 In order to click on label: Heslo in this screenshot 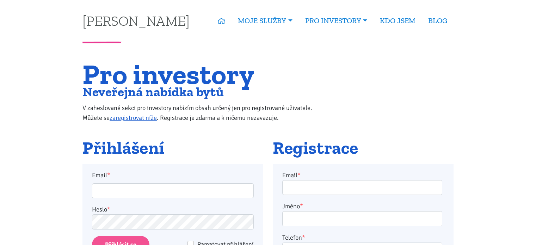, I will do `click(101, 209)`.